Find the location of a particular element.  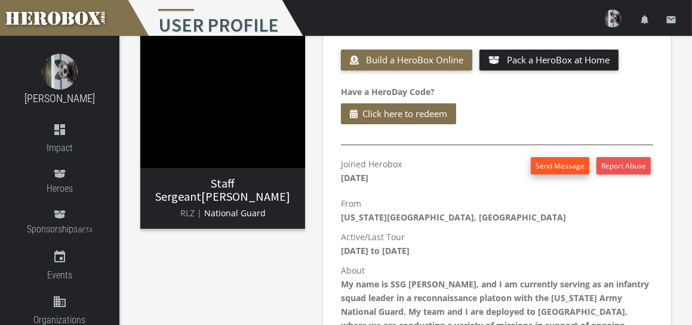

button: Click here to redeem is located at coordinates (399, 114).